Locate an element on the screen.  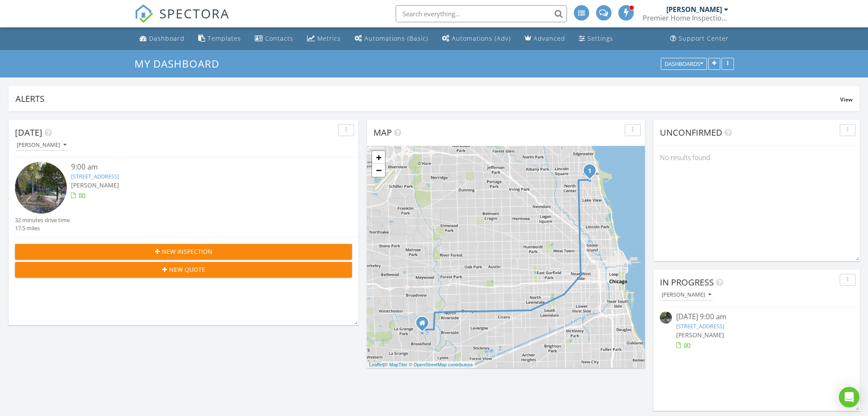
span: New Quote is located at coordinates (187, 270).